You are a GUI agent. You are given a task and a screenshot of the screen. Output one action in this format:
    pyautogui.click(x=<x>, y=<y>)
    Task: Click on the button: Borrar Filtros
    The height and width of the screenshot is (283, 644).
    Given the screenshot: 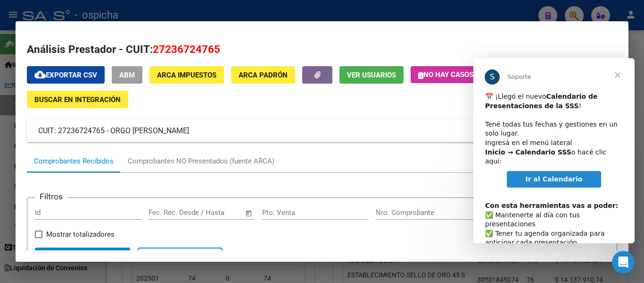 What is the action you would take?
    pyautogui.click(x=180, y=257)
    